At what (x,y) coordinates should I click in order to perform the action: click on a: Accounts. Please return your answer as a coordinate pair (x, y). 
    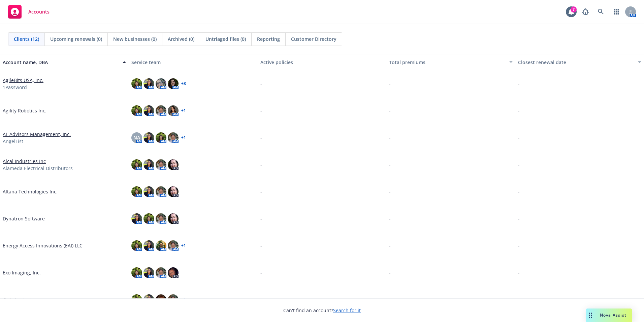
    Looking at the image, I should click on (29, 12).